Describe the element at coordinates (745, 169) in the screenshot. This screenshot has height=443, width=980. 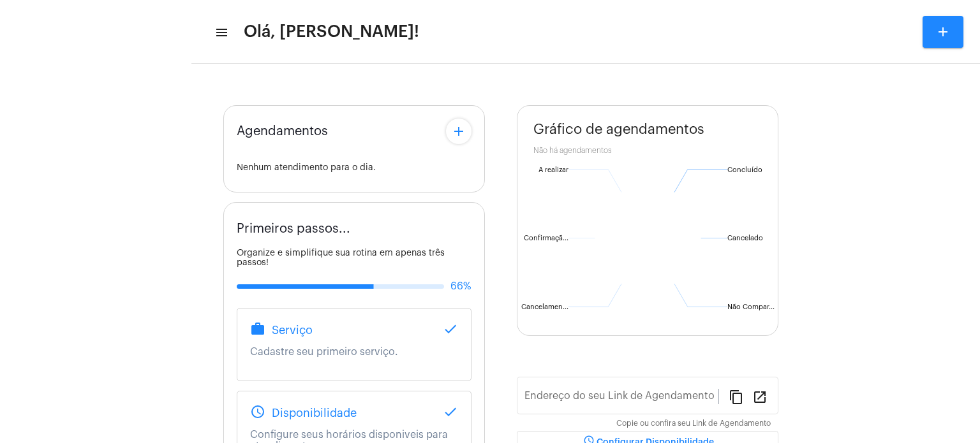
I see `text: Concluído` at that location.